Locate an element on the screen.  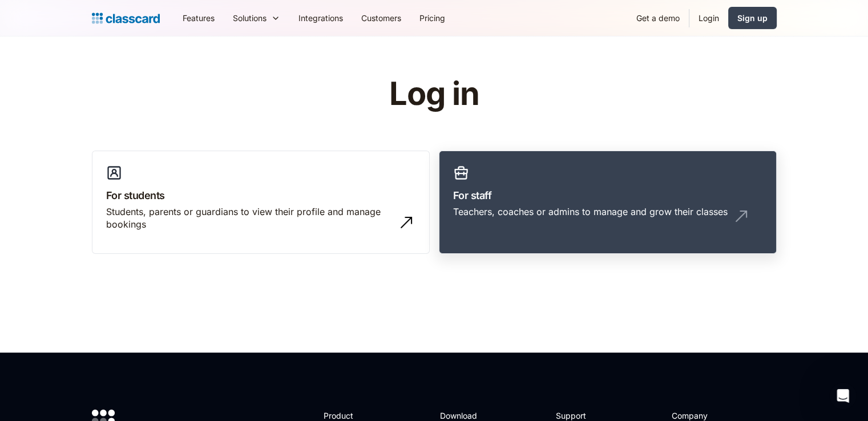
a: For studentsStudents, parents or guardians to view their profile and manage bookings is located at coordinates (261, 203).